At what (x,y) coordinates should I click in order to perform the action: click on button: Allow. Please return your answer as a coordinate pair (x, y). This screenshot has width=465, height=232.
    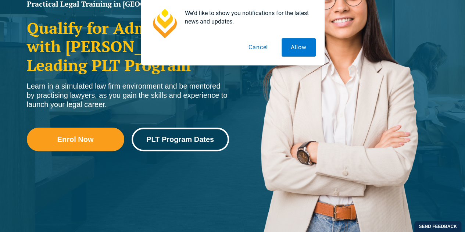
    Looking at the image, I should click on (299, 47).